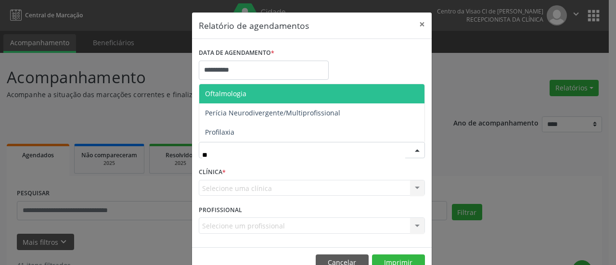 The height and width of the screenshot is (265, 616). I want to click on h5: Relatório de agendamentos, so click(254, 26).